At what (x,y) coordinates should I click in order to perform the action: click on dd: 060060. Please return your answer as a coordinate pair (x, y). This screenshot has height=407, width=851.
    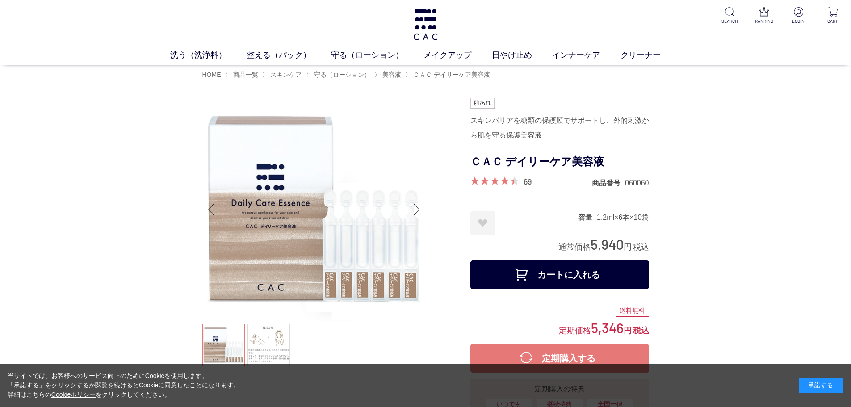
    Looking at the image, I should click on (637, 183).